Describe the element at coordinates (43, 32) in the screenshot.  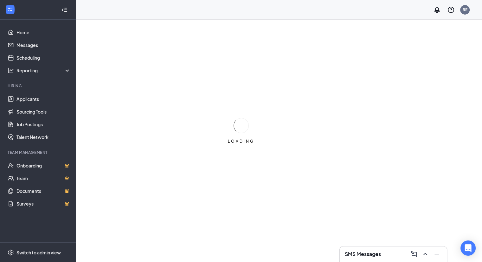
I see `a: Home` at that location.